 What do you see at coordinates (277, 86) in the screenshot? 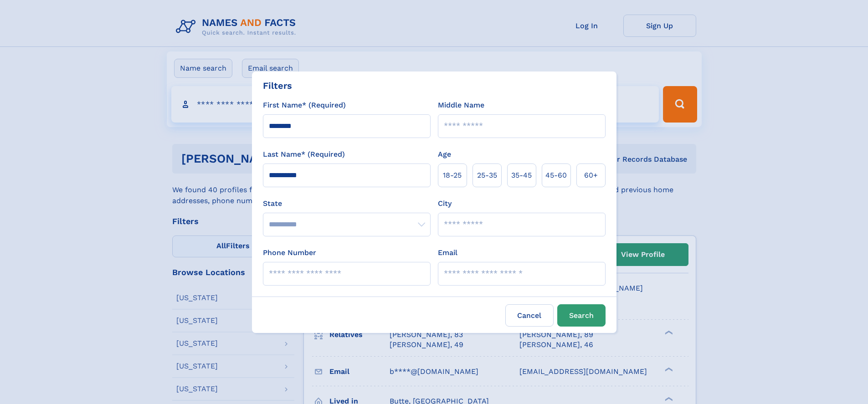
I see `div: Filters` at bounding box center [277, 86].